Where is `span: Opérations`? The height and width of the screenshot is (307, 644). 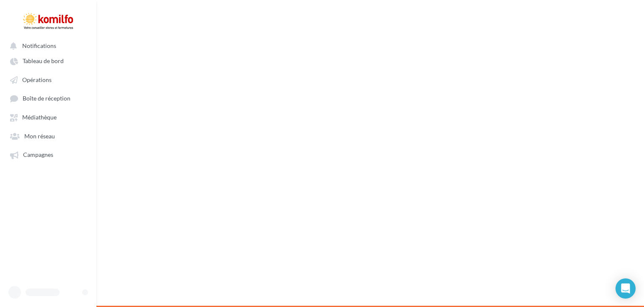 span: Opérations is located at coordinates (37, 80).